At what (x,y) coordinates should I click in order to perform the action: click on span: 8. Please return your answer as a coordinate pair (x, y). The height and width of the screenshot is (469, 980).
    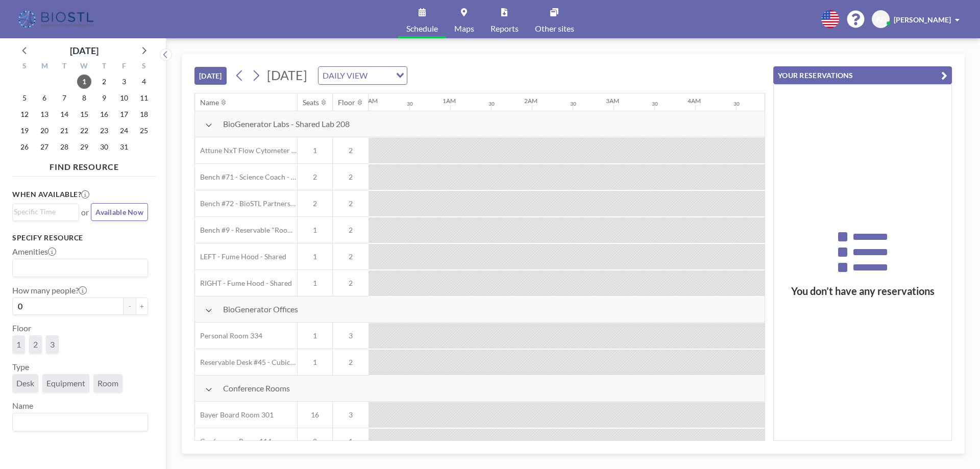
    Looking at the image, I should click on (315, 441).